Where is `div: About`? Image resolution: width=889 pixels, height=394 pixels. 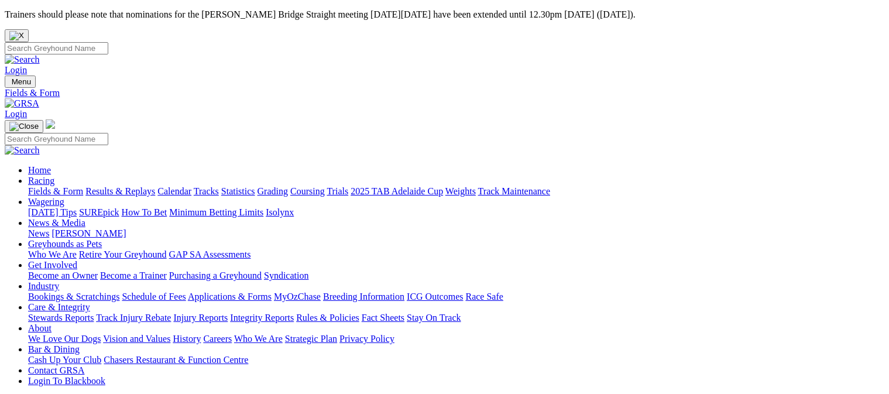
div: About is located at coordinates (456, 339).